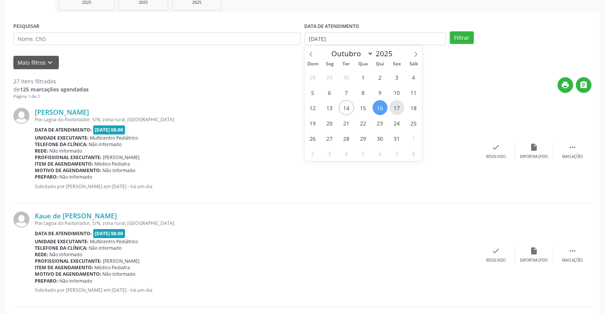  I want to click on span: Seg, so click(330, 64).